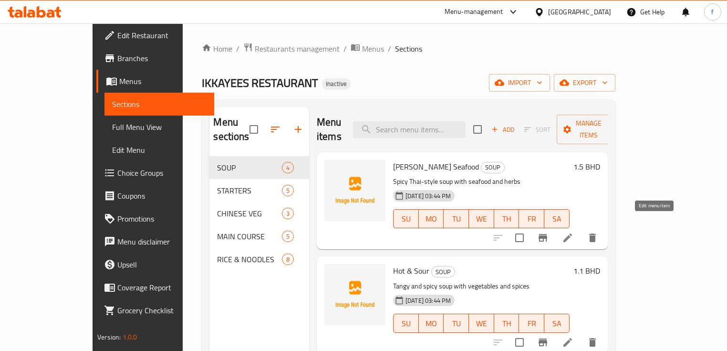 This screenshot has height=351, width=727. Describe the element at coordinates (159, 127) in the screenshot. I see `span: Full Menu View` at that location.